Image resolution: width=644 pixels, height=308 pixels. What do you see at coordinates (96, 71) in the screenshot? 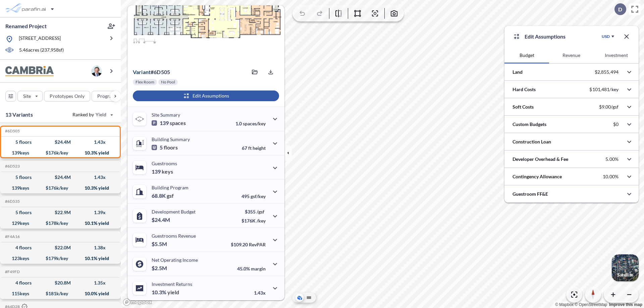
I see `img: user logo` at bounding box center [96, 71].